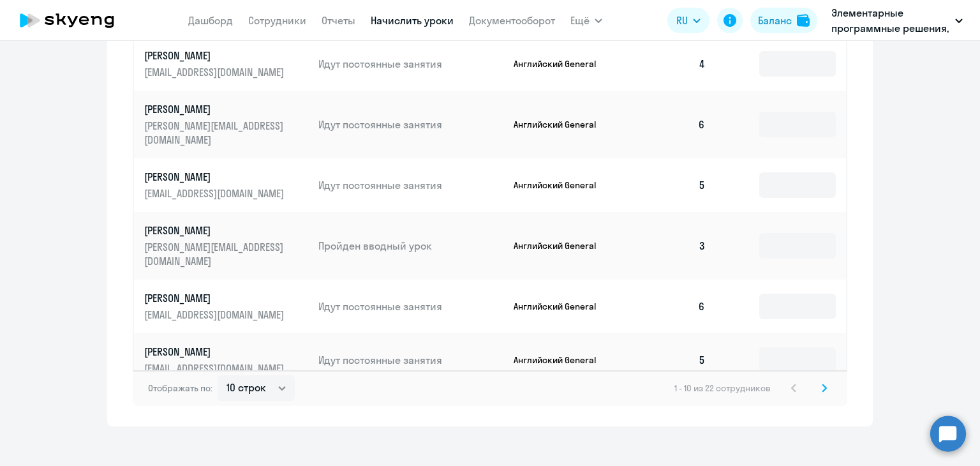 This screenshot has width=980, height=466. I want to click on span: Ещё, so click(580, 20).